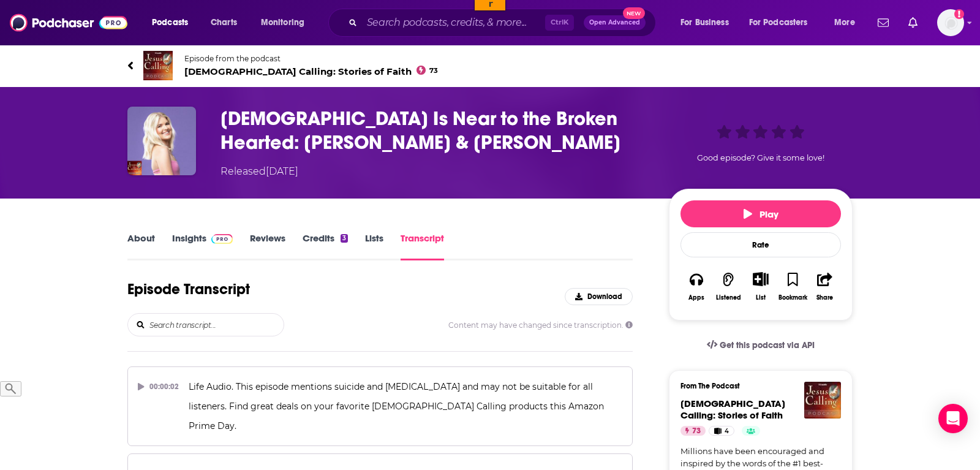 The image size is (980, 470). I want to click on button: Apps, so click(696, 286).